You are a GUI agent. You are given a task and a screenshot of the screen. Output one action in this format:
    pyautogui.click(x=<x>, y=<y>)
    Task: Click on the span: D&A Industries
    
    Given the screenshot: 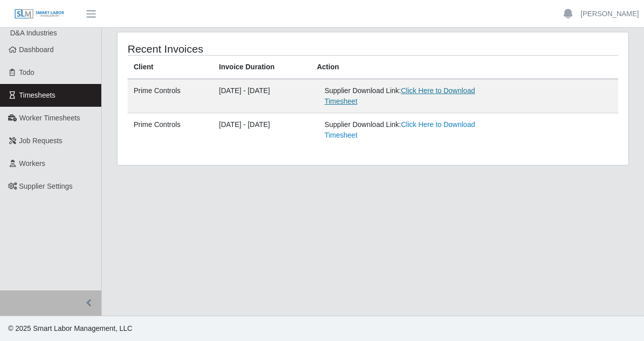 What is the action you would take?
    pyautogui.click(x=33, y=33)
    